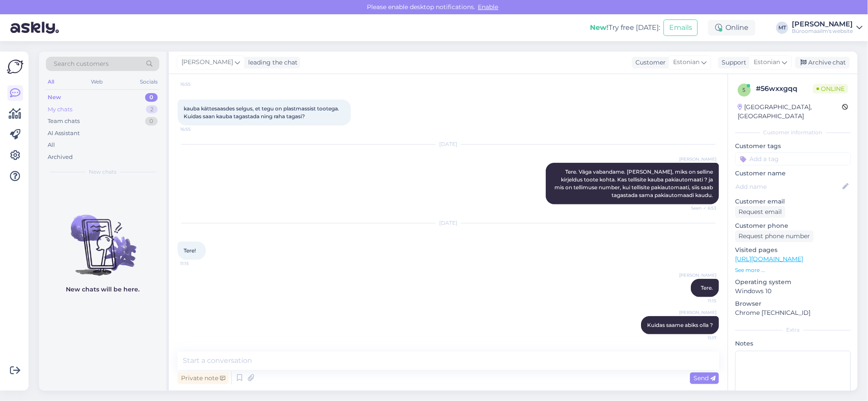 Image resolution: width=868 pixels, height=401 pixels. What do you see at coordinates (148, 82) in the screenshot?
I see `div: Socials` at bounding box center [148, 82].